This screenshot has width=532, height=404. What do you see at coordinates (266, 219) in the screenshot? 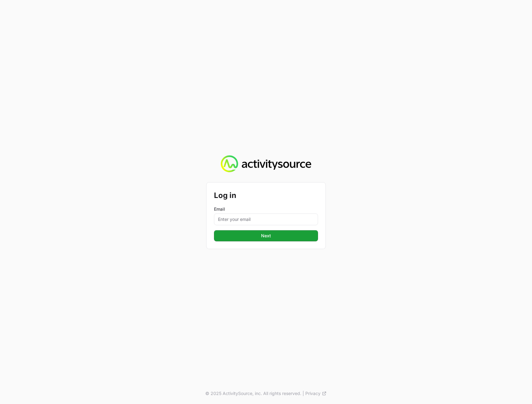
I see `input: Enter your email` at bounding box center [266, 219].